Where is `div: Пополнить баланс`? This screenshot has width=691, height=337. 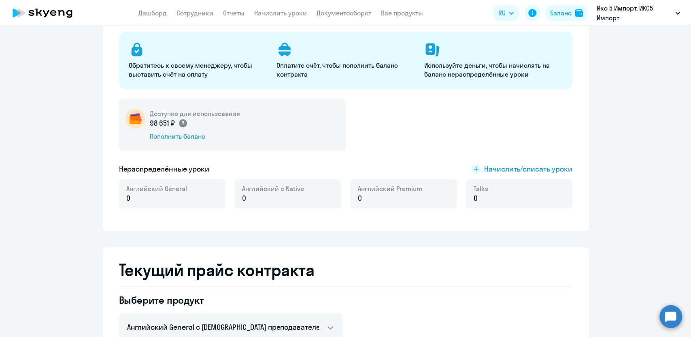
div: Пополнить баланс is located at coordinates (195, 136).